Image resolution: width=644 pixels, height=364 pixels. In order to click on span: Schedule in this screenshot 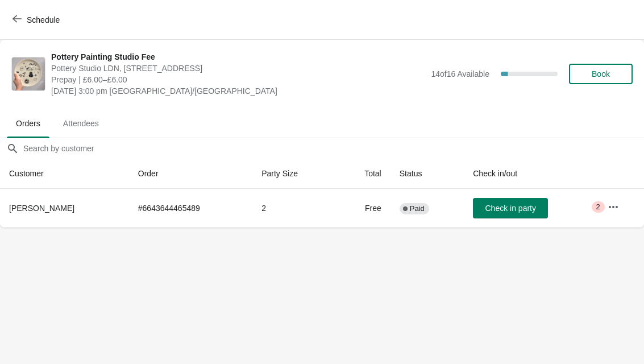, I will do `click(43, 20)`.